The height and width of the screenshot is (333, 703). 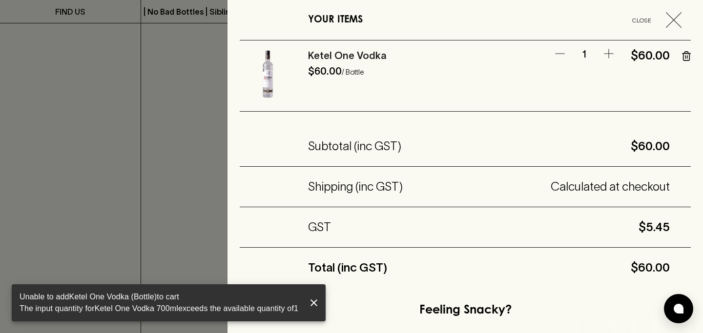 I want to click on button: close, so click(x=314, y=303).